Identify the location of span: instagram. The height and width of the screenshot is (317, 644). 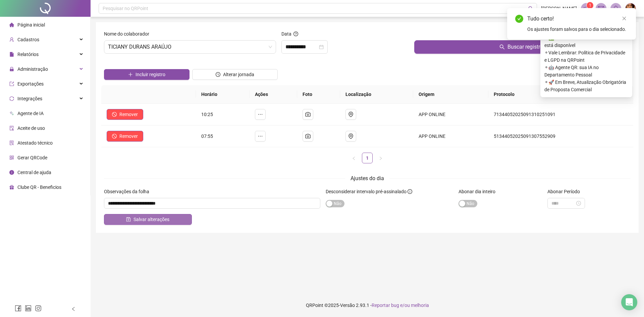
(38, 308).